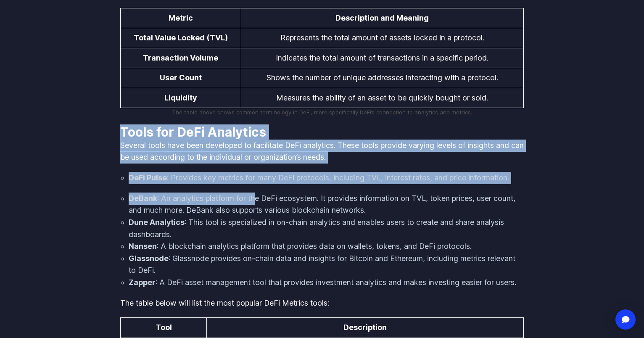 This screenshot has height=338, width=644. I want to click on strong: Description, so click(365, 327).